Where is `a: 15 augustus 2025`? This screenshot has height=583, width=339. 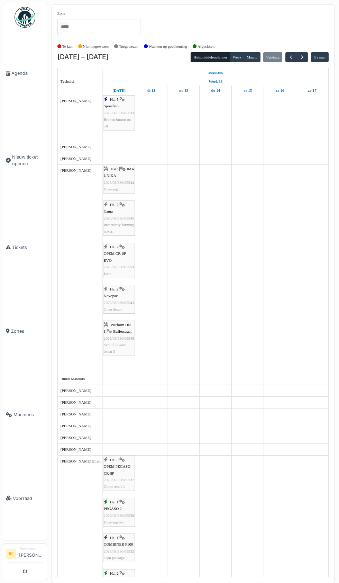 a: 15 augustus 2025 is located at coordinates (248, 90).